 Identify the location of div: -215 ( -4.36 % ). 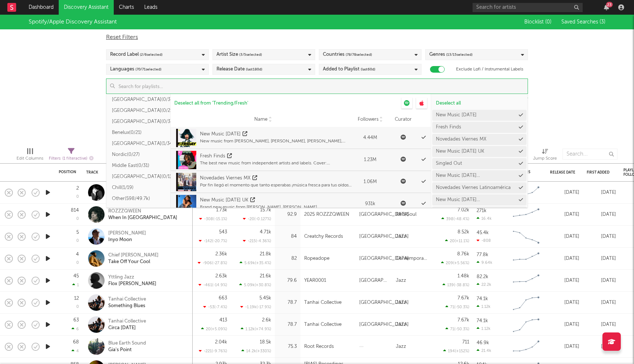
(257, 241).